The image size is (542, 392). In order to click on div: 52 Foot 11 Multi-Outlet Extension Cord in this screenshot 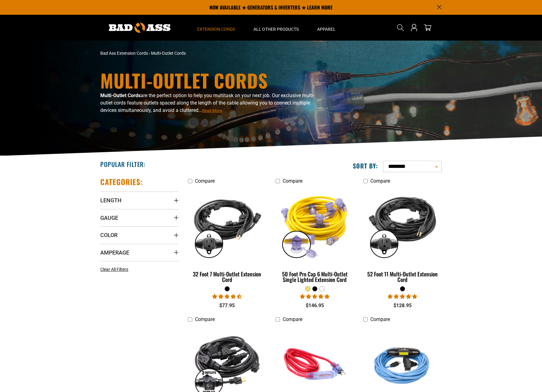, I will do `click(402, 277)`.